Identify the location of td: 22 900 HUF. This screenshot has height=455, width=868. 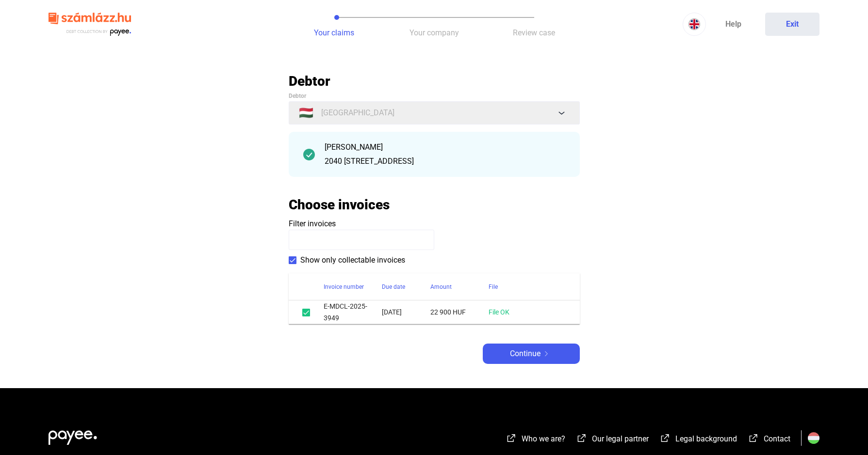
(460, 312).